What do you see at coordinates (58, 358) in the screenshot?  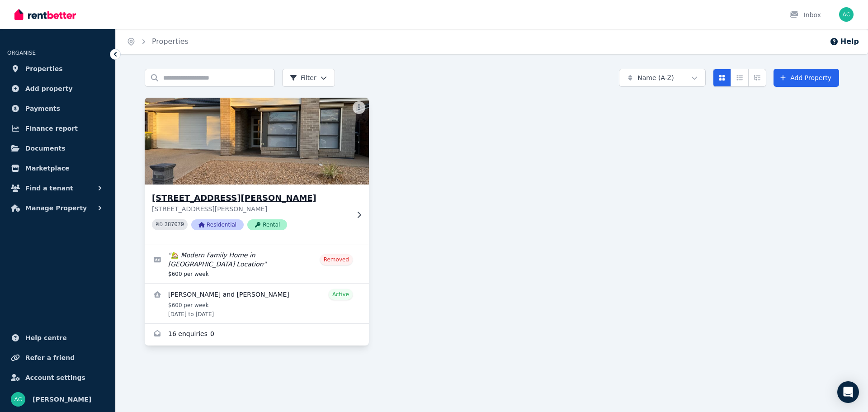 I see `a: Refer a friend` at bounding box center [58, 358].